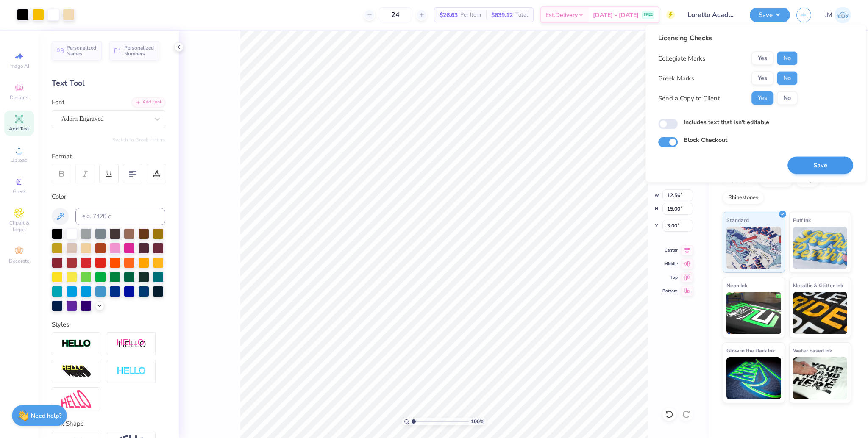  What do you see at coordinates (753, 313) in the screenshot?
I see `img: Neon Ink` at bounding box center [753, 313].